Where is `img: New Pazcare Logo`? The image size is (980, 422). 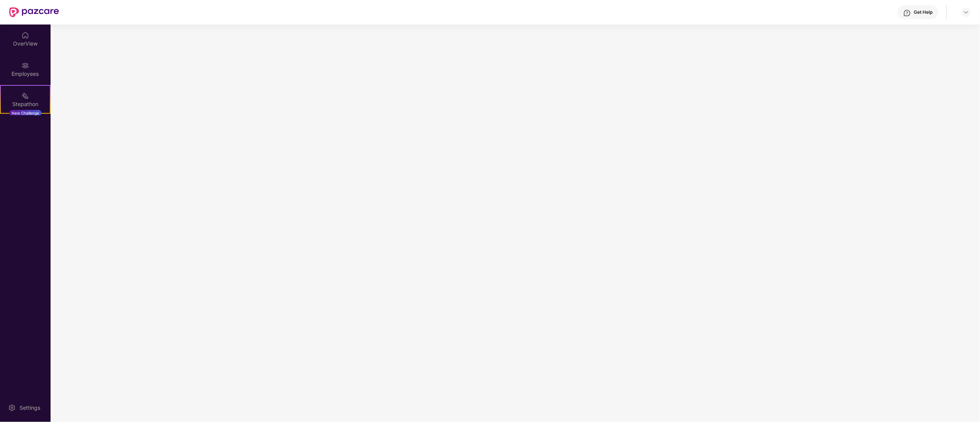 img: New Pazcare Logo is located at coordinates (34, 12).